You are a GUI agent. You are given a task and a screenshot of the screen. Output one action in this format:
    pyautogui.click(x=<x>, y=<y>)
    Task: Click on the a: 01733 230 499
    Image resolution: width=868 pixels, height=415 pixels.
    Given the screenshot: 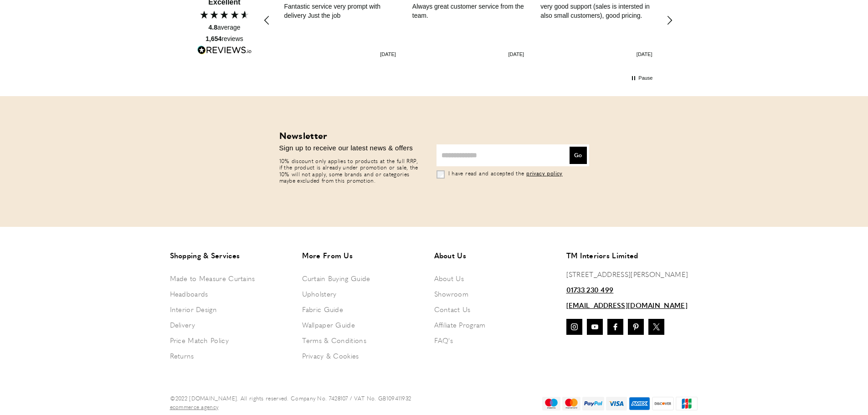 What is the action you would take?
    pyautogui.click(x=590, y=290)
    